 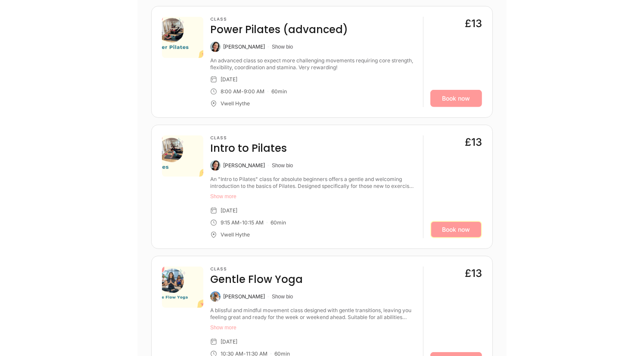 What do you see at coordinates (253, 223) in the screenshot?
I see `div: 10:15 AM` at bounding box center [253, 223].